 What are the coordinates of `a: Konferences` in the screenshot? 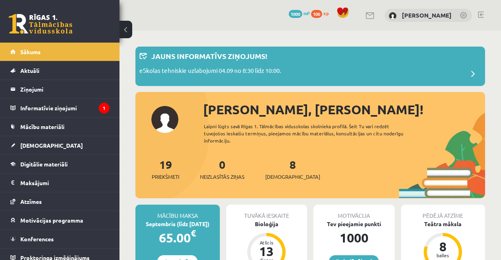 It's located at (60, 239).